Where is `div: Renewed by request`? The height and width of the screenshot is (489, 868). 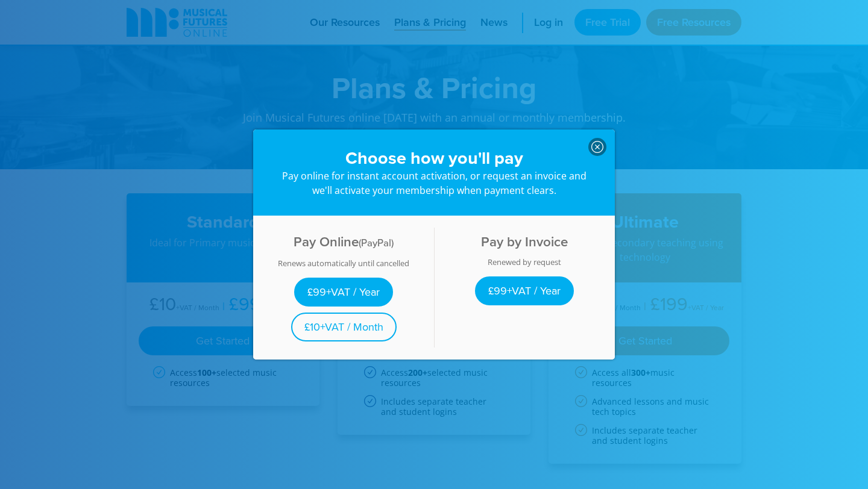 div: Renewed by request is located at coordinates (524, 262).